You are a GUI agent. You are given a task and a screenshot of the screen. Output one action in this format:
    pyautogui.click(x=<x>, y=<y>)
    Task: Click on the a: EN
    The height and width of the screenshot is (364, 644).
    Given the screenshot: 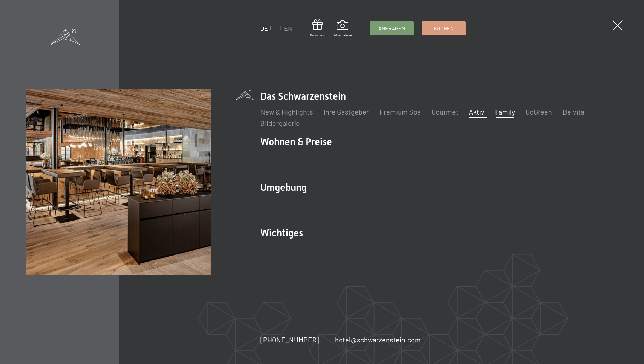 What is the action you would take?
    pyautogui.click(x=288, y=28)
    